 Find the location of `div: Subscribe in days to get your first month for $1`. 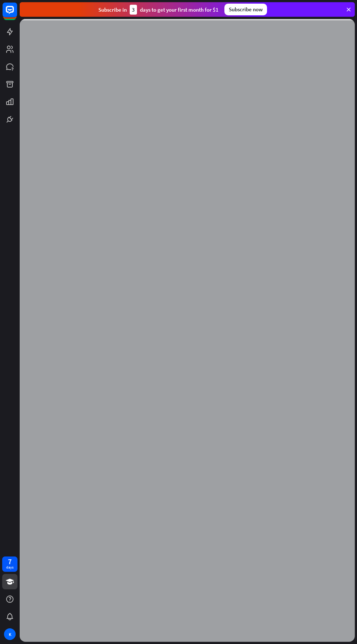

div: Subscribe in days to get your first month for $1 is located at coordinates (158, 10).